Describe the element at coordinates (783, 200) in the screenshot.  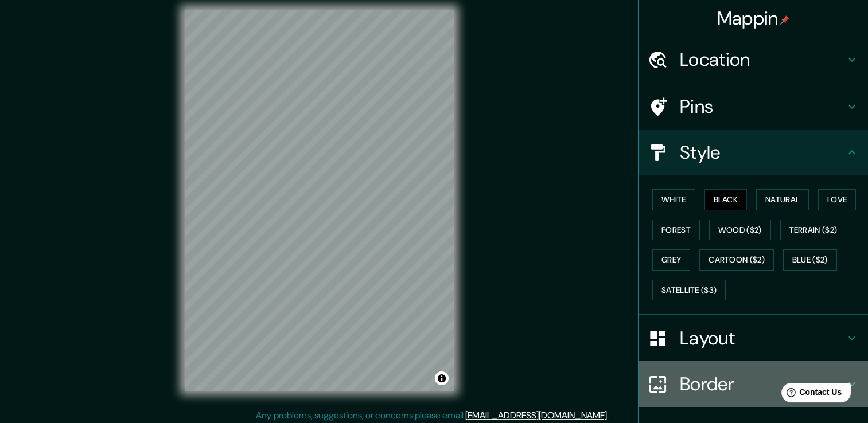
I see `button: Natural` at that location.